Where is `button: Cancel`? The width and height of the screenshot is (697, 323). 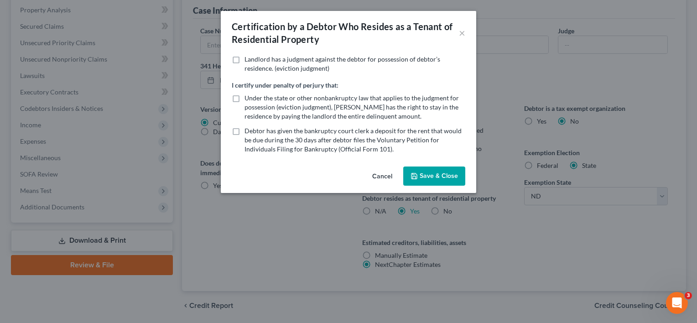
button: Cancel is located at coordinates (382, 177).